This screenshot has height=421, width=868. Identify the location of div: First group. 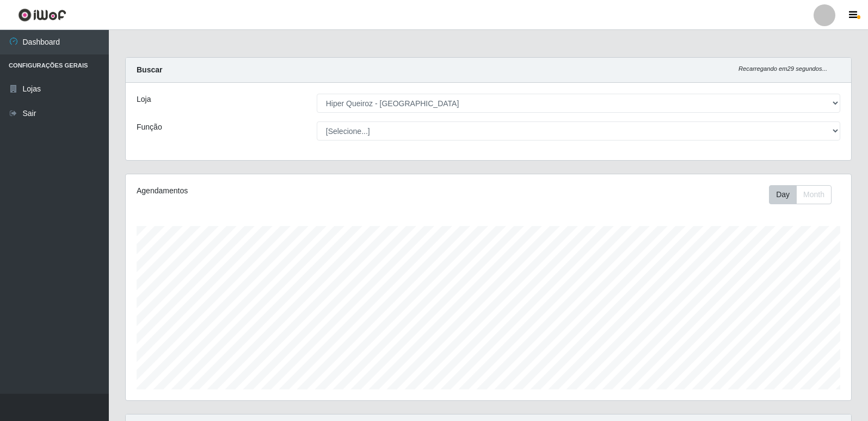
(800, 194).